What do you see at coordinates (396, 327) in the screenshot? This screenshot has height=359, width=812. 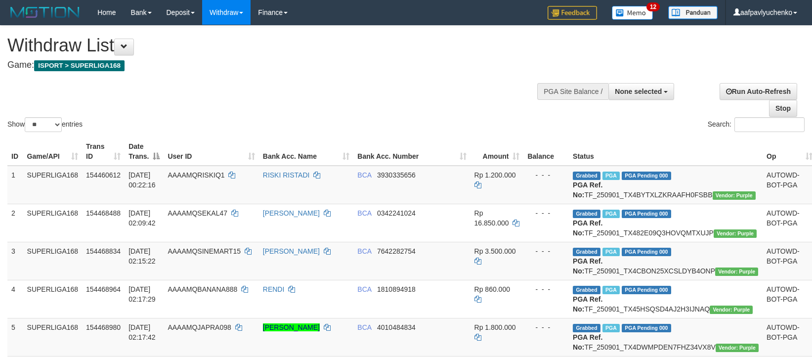 I see `span: Copy 4010484834 to clipboard` at bounding box center [396, 327].